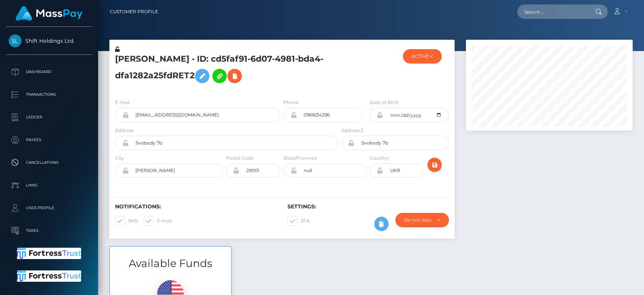 This screenshot has width=644, height=295. What do you see at coordinates (49, 140) in the screenshot?
I see `a: Payees` at bounding box center [49, 140].